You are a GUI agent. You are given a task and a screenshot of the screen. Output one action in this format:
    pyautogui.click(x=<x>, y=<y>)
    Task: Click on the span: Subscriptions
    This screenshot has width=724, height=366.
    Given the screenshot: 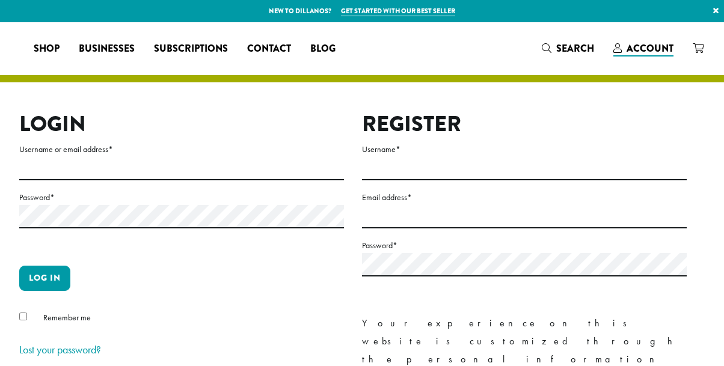 What is the action you would take?
    pyautogui.click(x=191, y=49)
    